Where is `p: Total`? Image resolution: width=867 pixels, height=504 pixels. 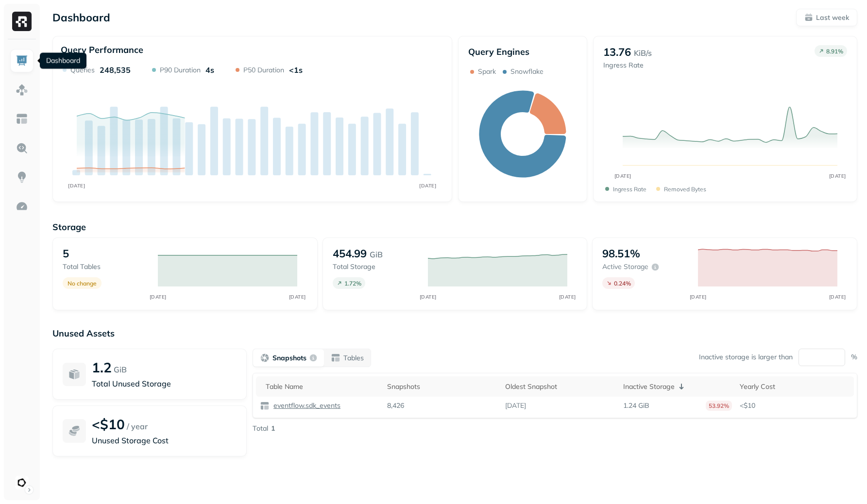 p: Total is located at coordinates (260, 428).